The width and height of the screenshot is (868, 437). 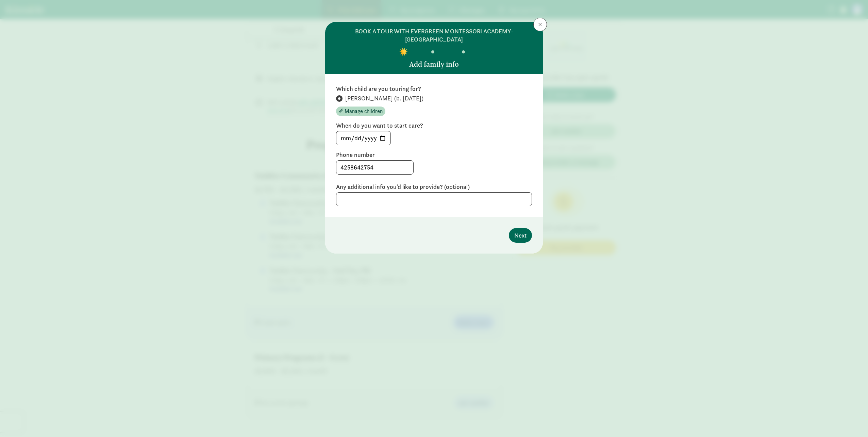 What do you see at coordinates (375, 167) in the screenshot?
I see `input: 5555555555` at bounding box center [375, 167].